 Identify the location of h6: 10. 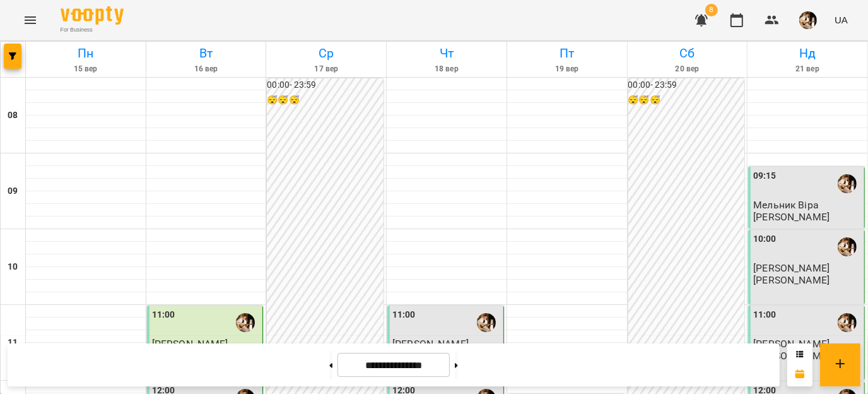
(13, 267).